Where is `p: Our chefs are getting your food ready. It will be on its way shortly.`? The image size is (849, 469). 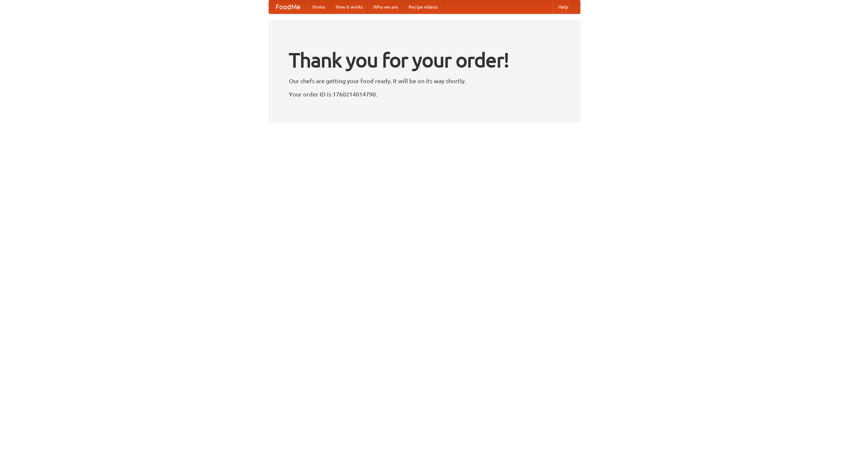 p: Our chefs are getting your food ready. It will be on its way shortly. is located at coordinates (424, 81).